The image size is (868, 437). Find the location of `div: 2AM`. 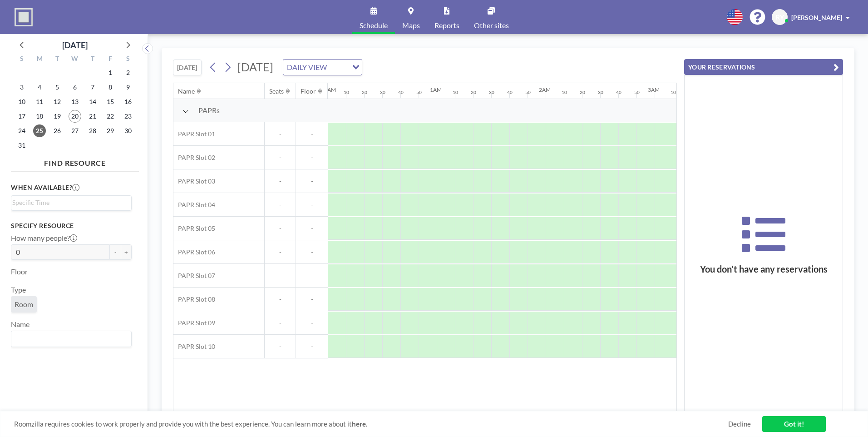

div: 2AM is located at coordinates (545, 90).